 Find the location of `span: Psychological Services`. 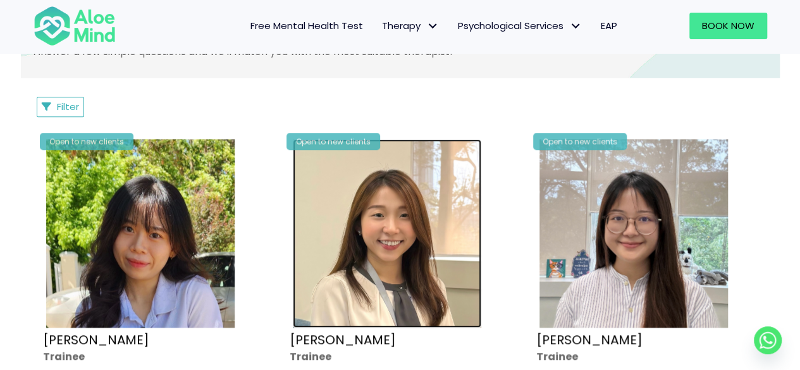

span: Psychological Services is located at coordinates (520, 25).